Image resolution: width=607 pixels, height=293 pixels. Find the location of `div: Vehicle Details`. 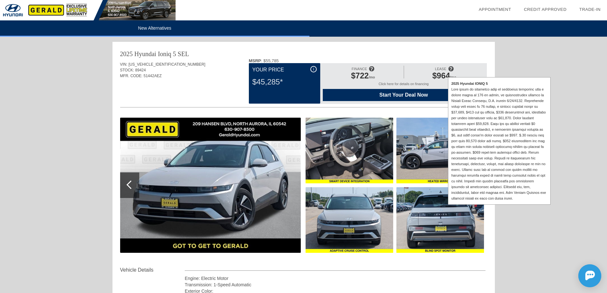

div: Vehicle Details is located at coordinates (152, 270).